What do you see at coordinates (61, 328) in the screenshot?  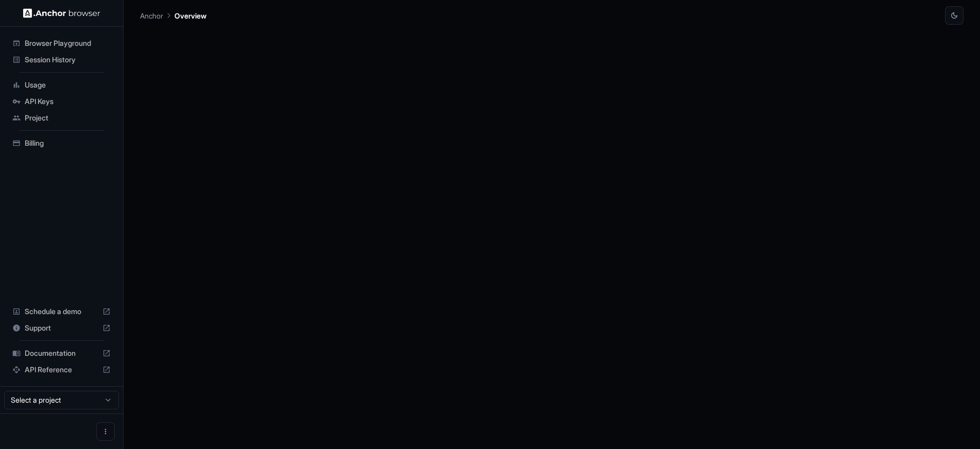 I see `span: Support` at bounding box center [61, 328].